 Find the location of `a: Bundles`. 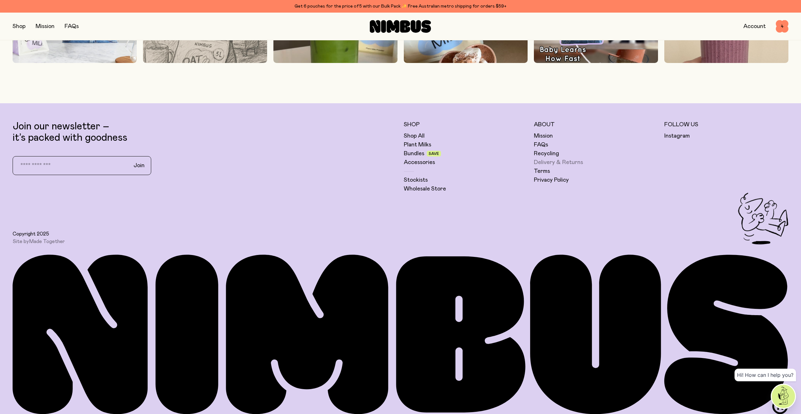

a: Bundles is located at coordinates (414, 154).